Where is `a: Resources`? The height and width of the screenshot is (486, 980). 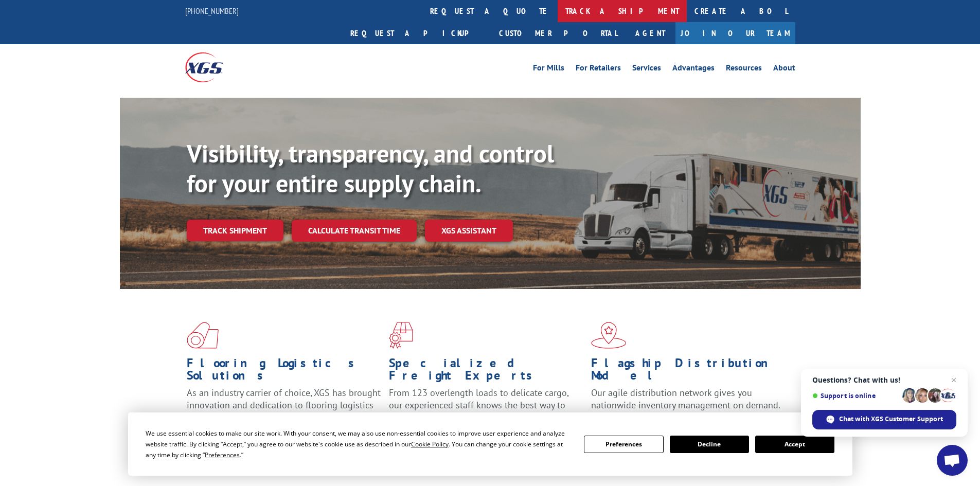 a: Resources is located at coordinates (744, 69).